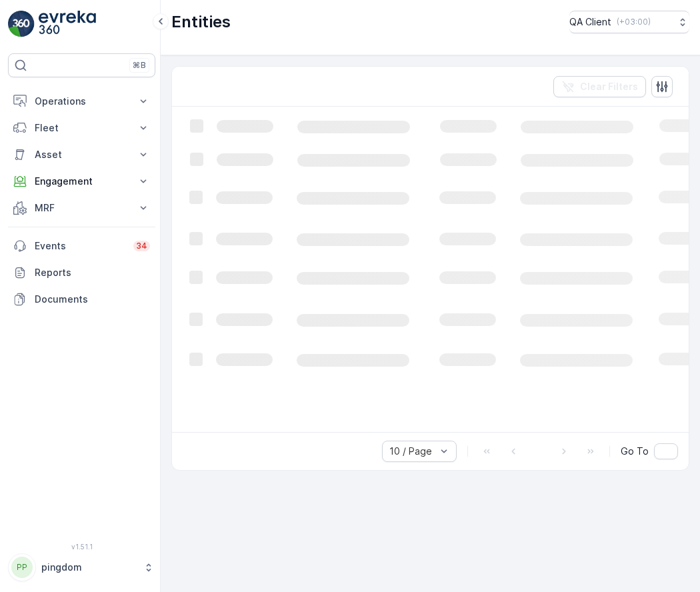 The image size is (700, 592). What do you see at coordinates (635, 452) in the screenshot?
I see `span: Go To` at bounding box center [635, 452].